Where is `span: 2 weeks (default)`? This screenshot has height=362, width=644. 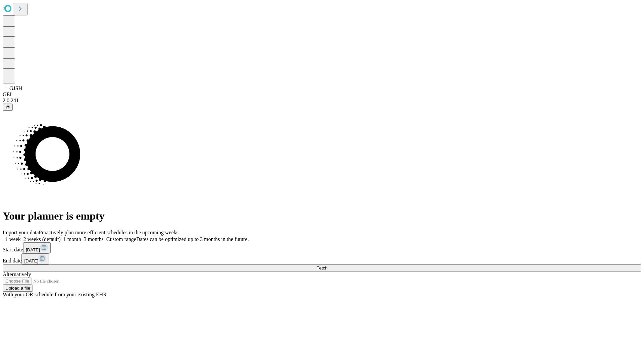
span: 2 weeks (default) is located at coordinates (42, 239).